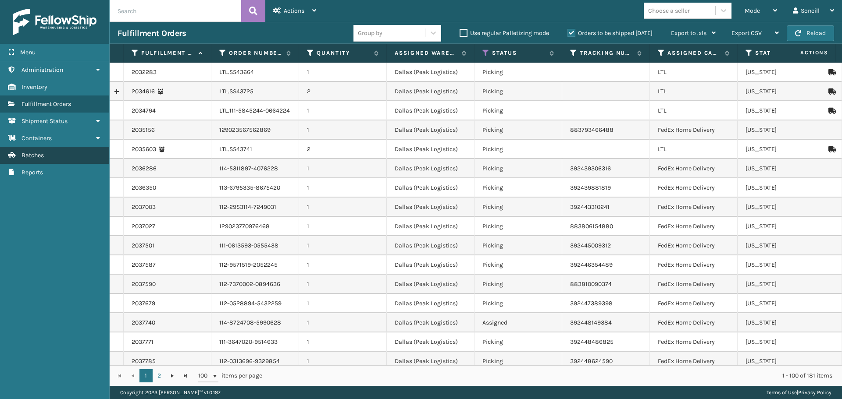  Describe the element at coordinates (255, 342) in the screenshot. I see `td: 111-3647020-9514633` at that location.